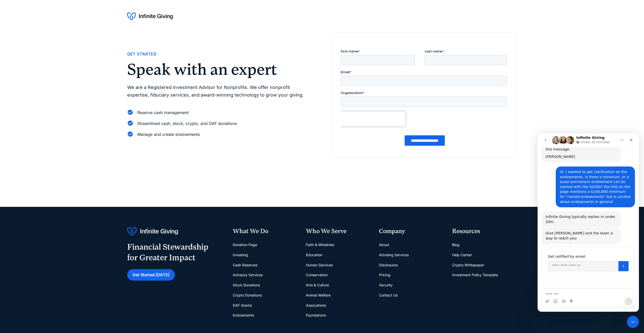  Describe the element at coordinates (319, 296) in the screenshot. I see `a: Animal Welfare` at that location.